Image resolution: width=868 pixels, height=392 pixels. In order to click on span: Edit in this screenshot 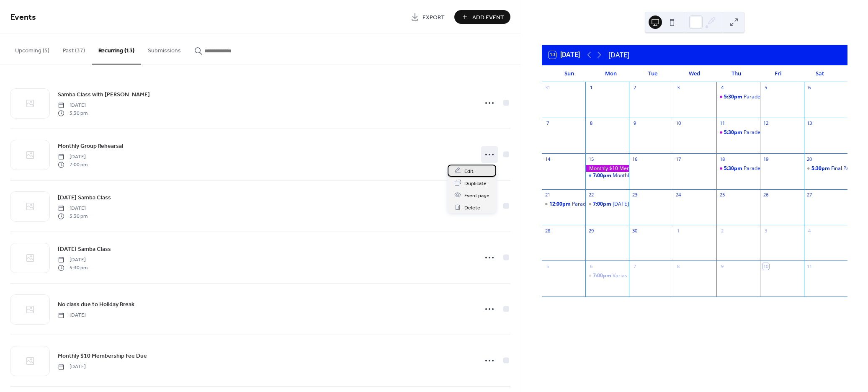, I will do `click(469, 171)`.